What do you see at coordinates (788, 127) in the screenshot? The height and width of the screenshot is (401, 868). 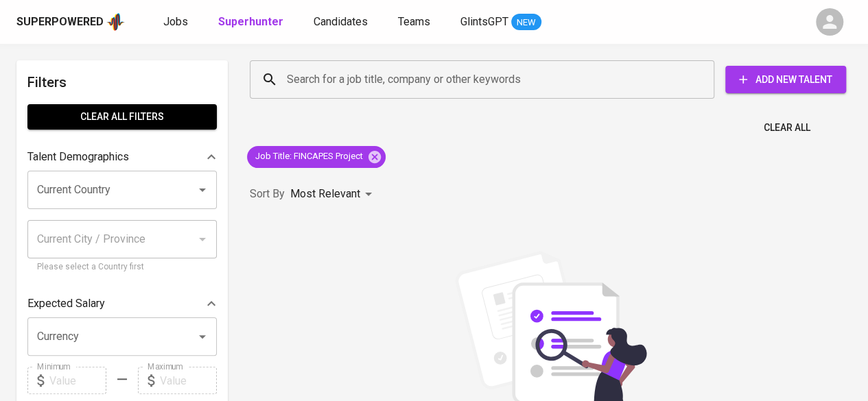 I see `button: Clear All` at bounding box center [788, 127].